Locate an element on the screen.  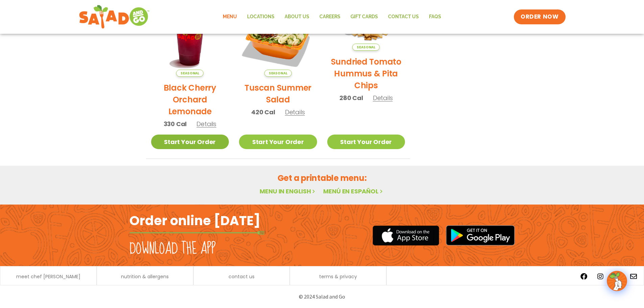
h2: Sundried Tomato Hummus & Pita Chips is located at coordinates (366, 73).